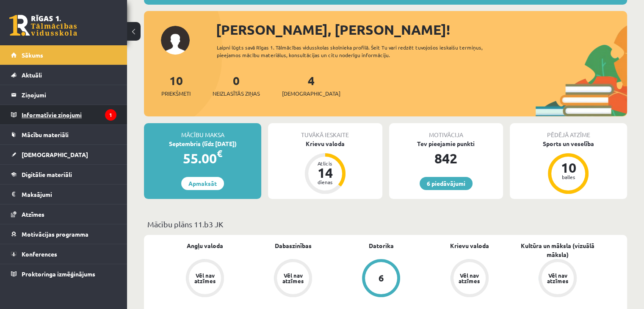 The image size is (644, 309). What do you see at coordinates (55, 234) in the screenshot?
I see `span: Motivācijas programma` at bounding box center [55, 234].